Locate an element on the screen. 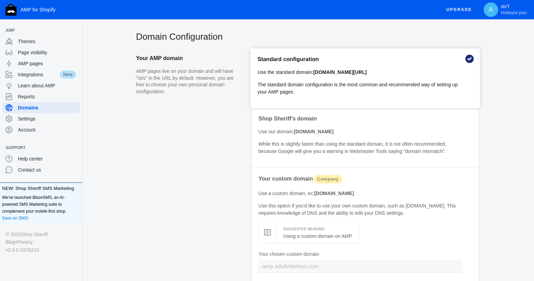  a: Privacy is located at coordinates (25, 242).